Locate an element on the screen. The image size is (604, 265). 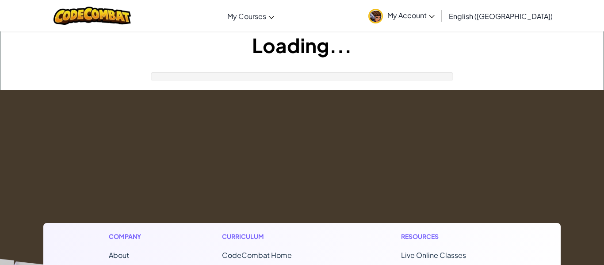
h1: Company is located at coordinates (129, 236).